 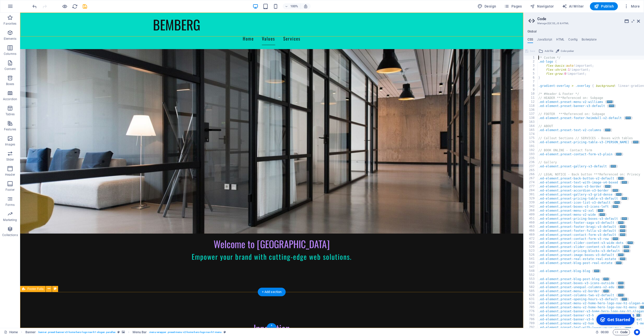 What do you see at coordinates (530, 41) in the screenshot?
I see `h4: CSS` at bounding box center [530, 41].